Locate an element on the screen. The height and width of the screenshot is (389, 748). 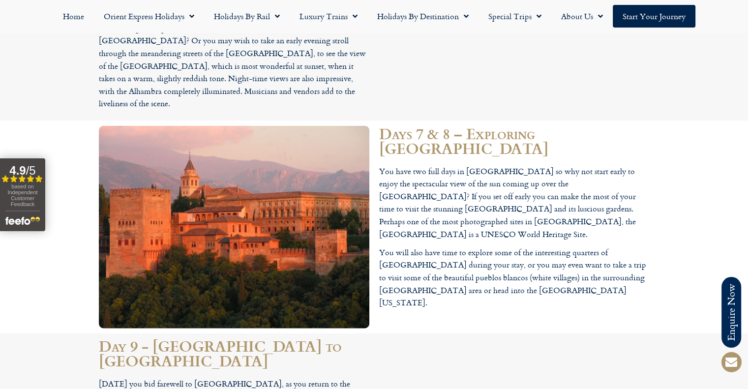
a: Home is located at coordinates (73, 16).